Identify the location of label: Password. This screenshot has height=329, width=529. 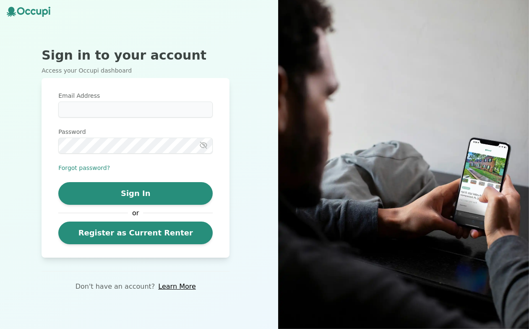
(135, 132).